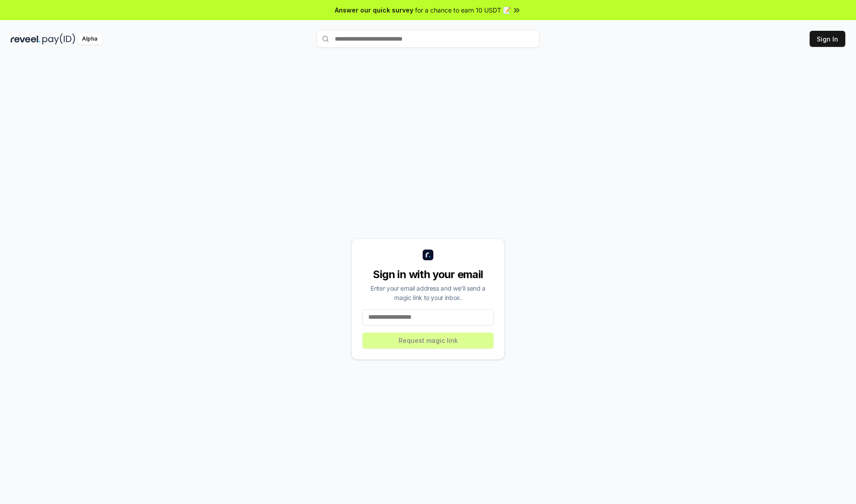  Describe the element at coordinates (428, 274) in the screenshot. I see `div: Sign in with your email` at that location.